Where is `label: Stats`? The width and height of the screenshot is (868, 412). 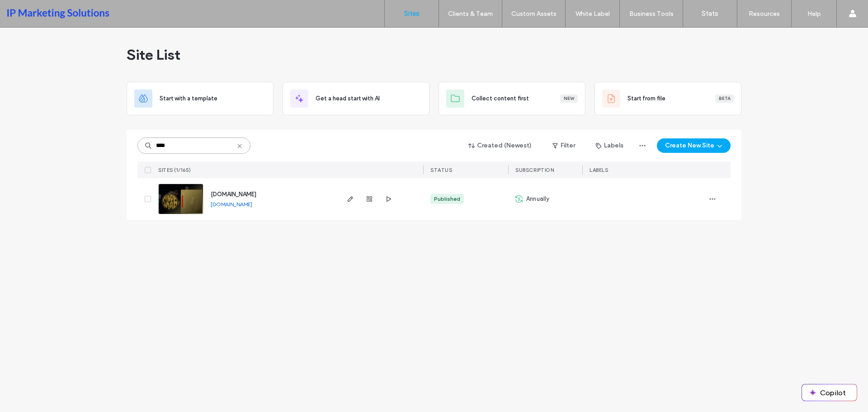 label: Stats is located at coordinates (710, 13).